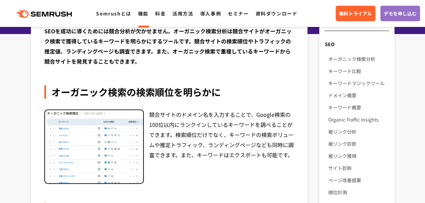  I want to click on div: SEO, so click(356, 44).